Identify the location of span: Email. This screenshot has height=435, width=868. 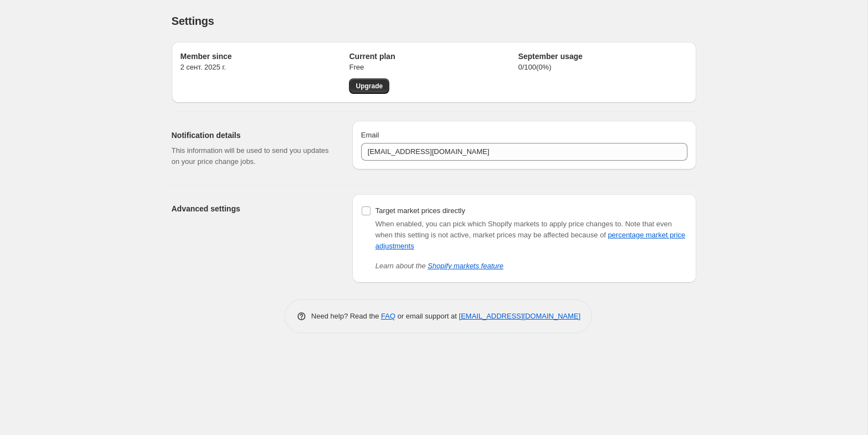
(369, 135).